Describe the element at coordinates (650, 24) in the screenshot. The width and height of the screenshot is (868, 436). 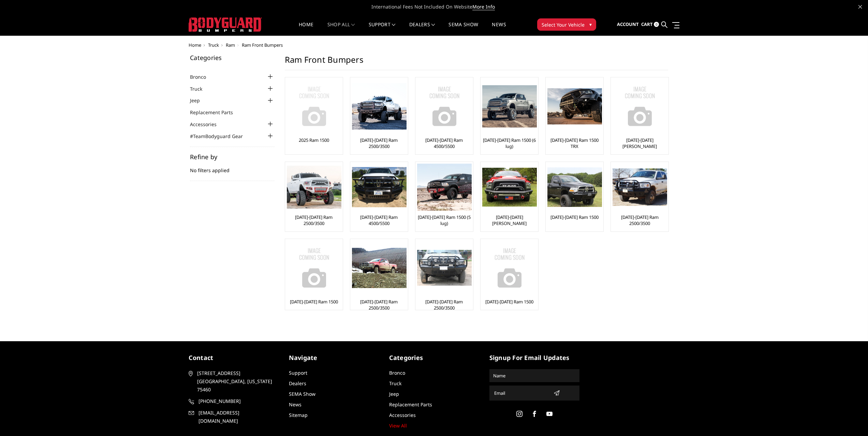
I see `a: Cart 0` at that location.